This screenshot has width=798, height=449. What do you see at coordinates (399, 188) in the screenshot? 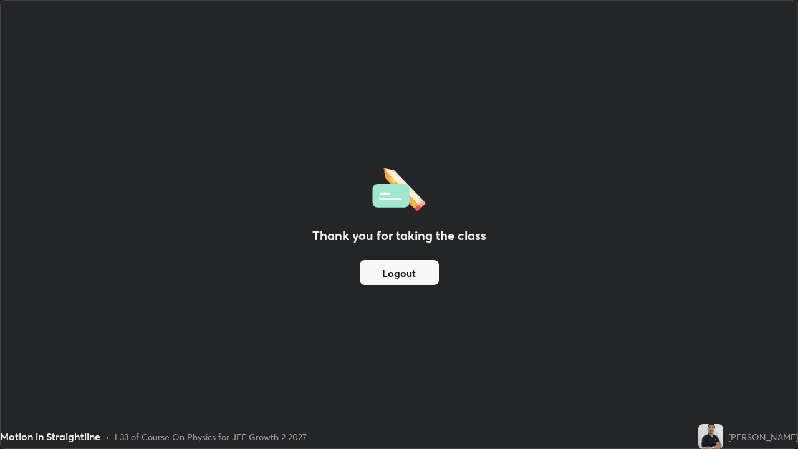
I see `img: offlineFeedback.1438e8b3.svg` at bounding box center [399, 188].